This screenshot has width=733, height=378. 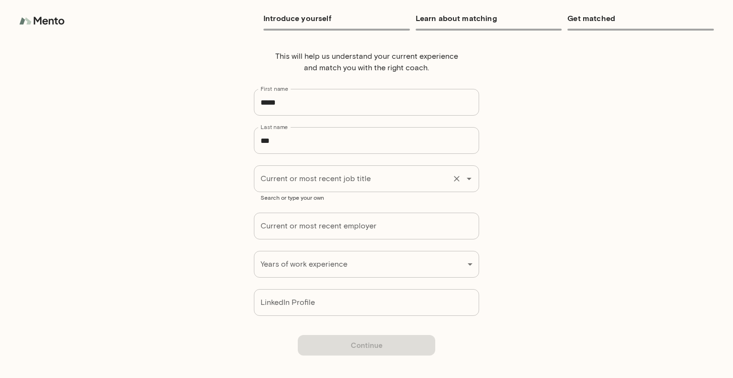 What do you see at coordinates (469, 179) in the screenshot?
I see `button: Open` at bounding box center [469, 179].